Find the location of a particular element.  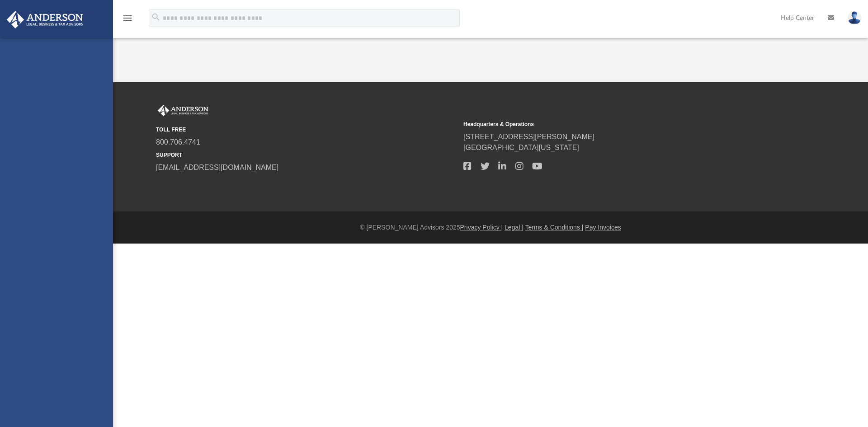

a: 800.706.4741 is located at coordinates (178, 142).